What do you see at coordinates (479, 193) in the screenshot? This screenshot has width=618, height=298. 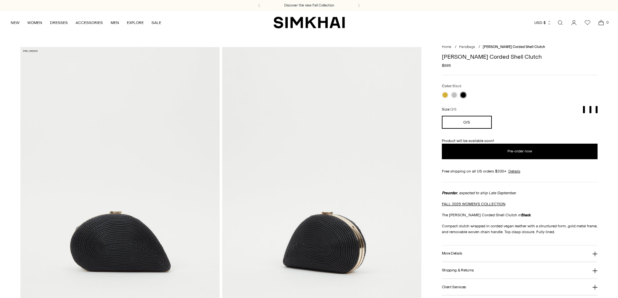 I see `em: , expected to ship Late September.` at bounding box center [479, 193].